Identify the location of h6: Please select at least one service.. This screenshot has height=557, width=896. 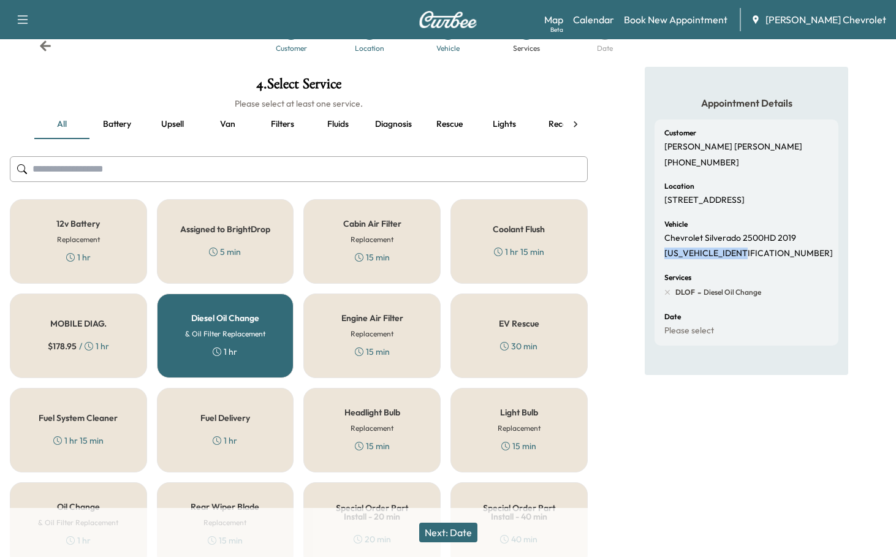
(298, 104).